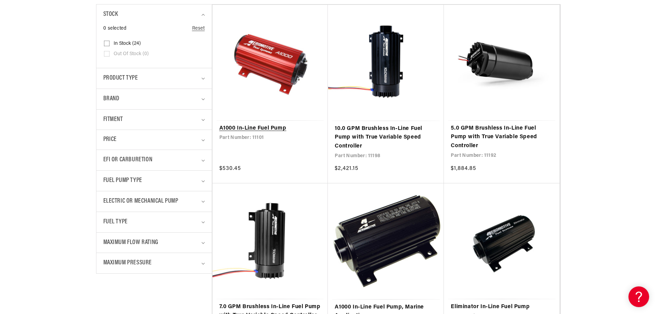  Describe the element at coordinates (115, 29) in the screenshot. I see `span: 0 selected` at that location.